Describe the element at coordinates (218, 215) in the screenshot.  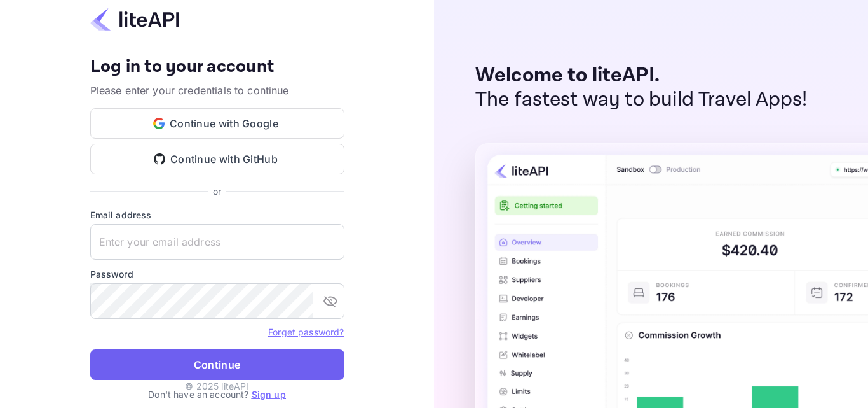
I see `label: Email address` at that location.